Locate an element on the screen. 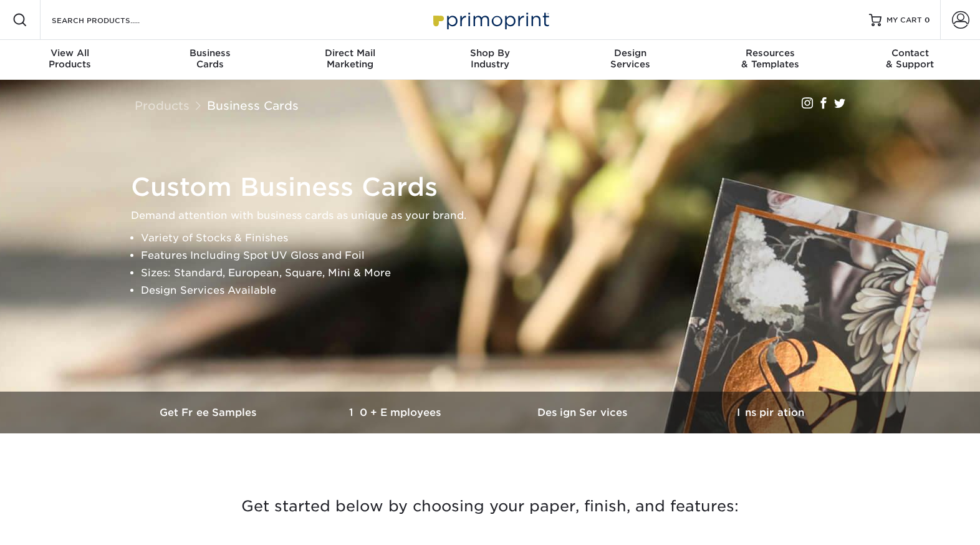  div: & Templates is located at coordinates (770, 59).